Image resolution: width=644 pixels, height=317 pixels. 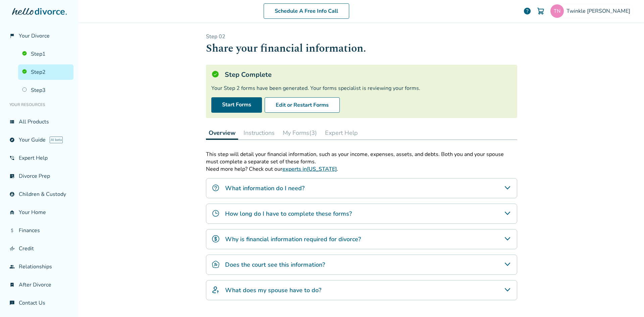 What do you see at coordinates (39, 194) in the screenshot?
I see `a: account_childChildren & Custody` at bounding box center [39, 194].